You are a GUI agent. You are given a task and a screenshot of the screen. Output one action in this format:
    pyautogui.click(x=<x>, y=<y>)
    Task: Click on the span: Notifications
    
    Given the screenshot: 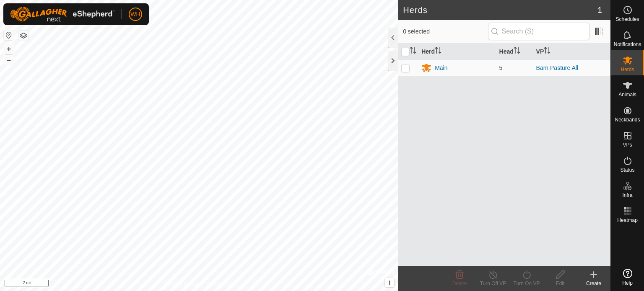 What is the action you would take?
    pyautogui.click(x=627, y=44)
    